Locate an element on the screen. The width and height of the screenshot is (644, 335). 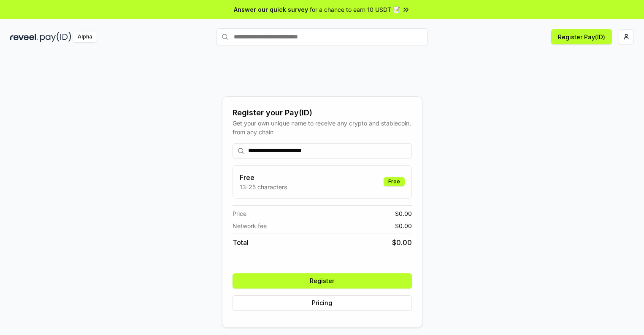
div: Alpha is located at coordinates (85, 37).